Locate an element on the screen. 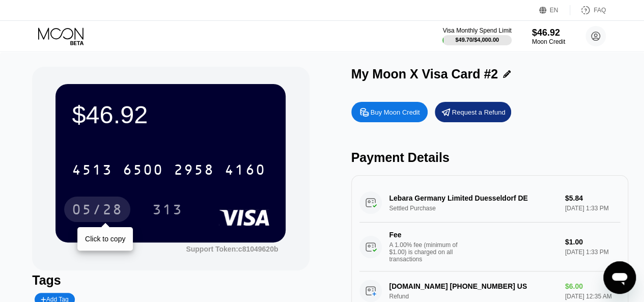  div: Visa Monthly Spend Limit$49.70/$4,000.00 is located at coordinates (477, 36).